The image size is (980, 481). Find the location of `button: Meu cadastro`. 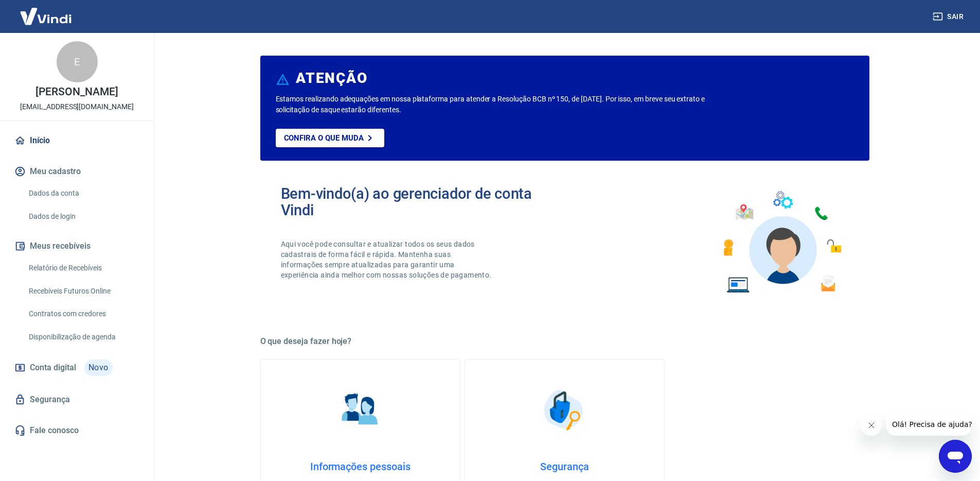

button: Meu cadastro is located at coordinates (77, 171).